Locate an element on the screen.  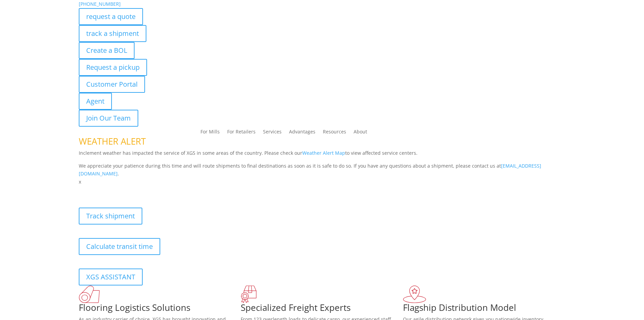
a: track a shipment is located at coordinates (113, 34).